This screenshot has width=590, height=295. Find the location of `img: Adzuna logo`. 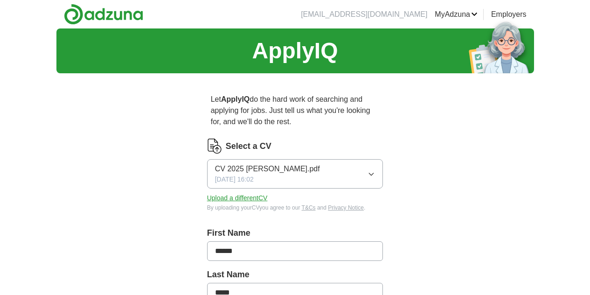

img: Adzuna logo is located at coordinates (103, 14).